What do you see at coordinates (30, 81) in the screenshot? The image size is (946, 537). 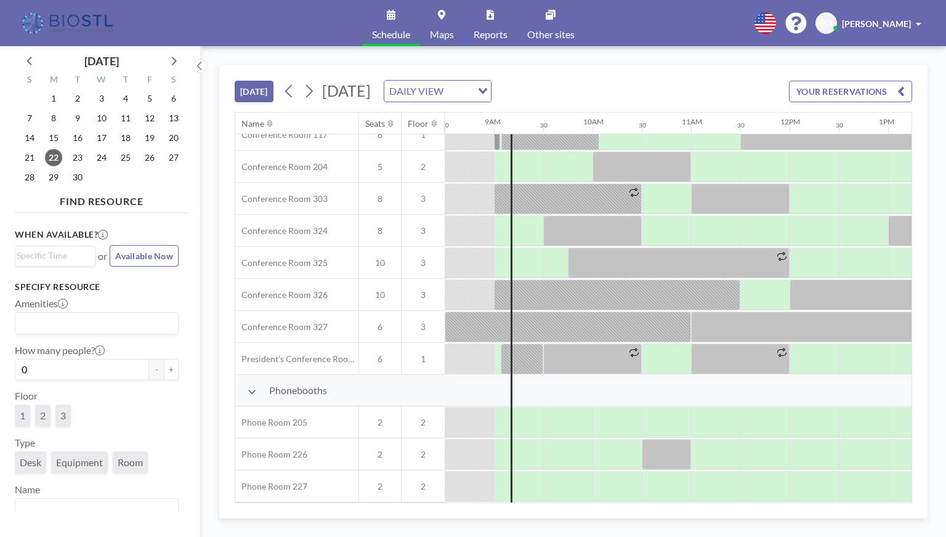 I see `div: S` at bounding box center [30, 81].